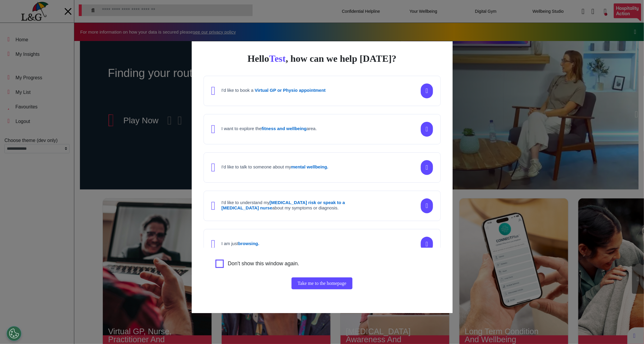  I want to click on h4: I'd like to book a, so click(273, 90).